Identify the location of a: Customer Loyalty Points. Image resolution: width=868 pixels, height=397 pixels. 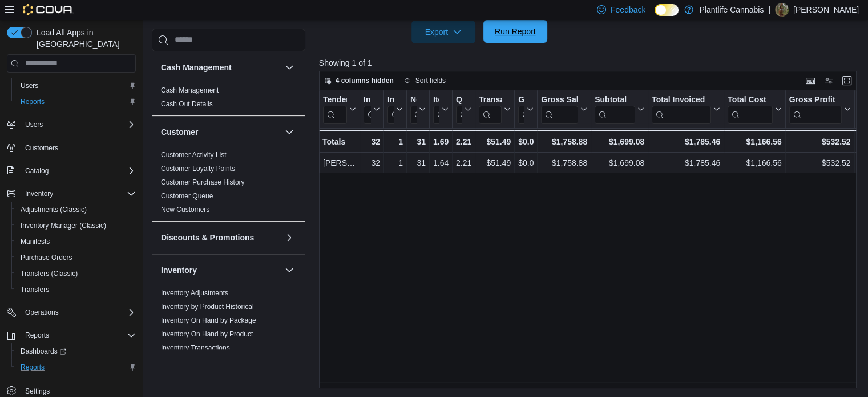
(198, 168).